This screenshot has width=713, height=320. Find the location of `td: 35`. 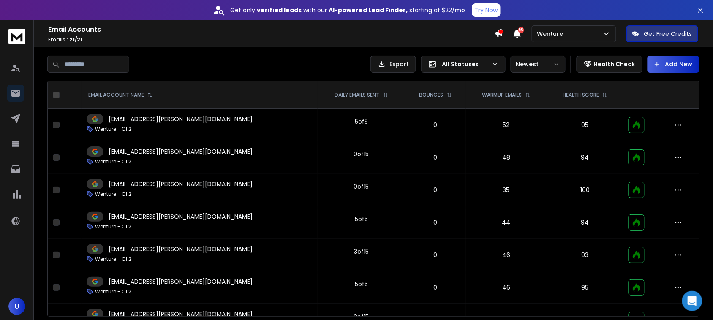

td: 35 is located at coordinates (506, 190).